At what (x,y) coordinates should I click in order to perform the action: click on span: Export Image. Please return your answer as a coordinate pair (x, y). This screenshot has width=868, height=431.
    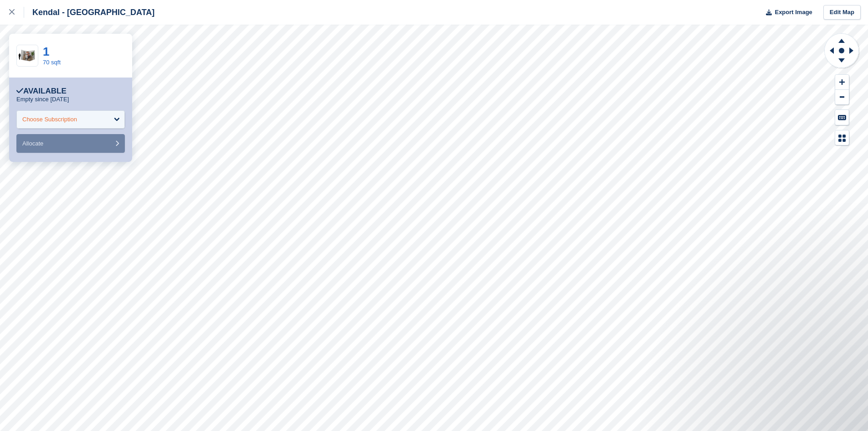
    Looking at the image, I should click on (794, 13).